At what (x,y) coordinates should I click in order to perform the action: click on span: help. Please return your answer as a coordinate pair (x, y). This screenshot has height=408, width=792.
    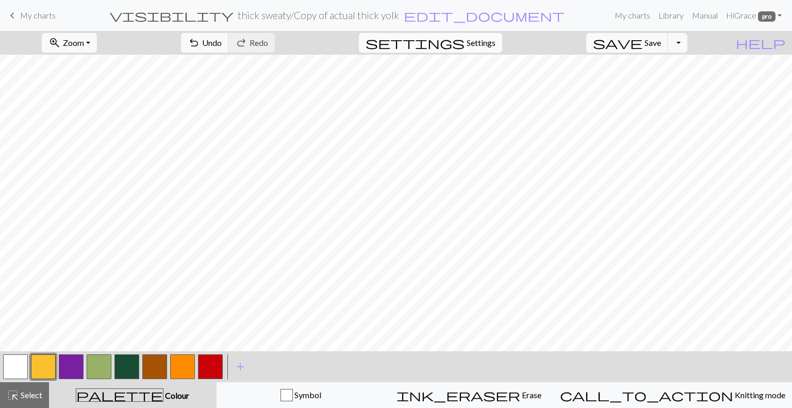
    Looking at the image, I should click on (760, 43).